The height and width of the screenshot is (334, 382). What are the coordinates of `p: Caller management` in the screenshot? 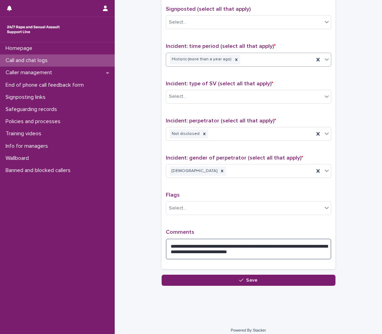 It's located at (30, 73).